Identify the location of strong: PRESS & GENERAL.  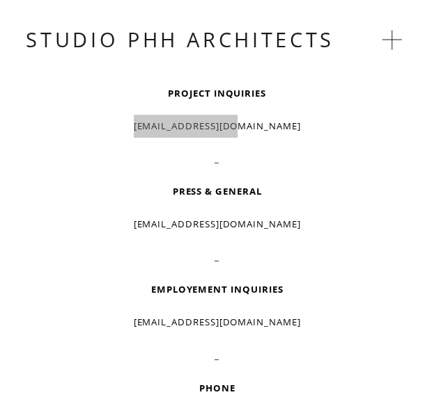
(217, 191).